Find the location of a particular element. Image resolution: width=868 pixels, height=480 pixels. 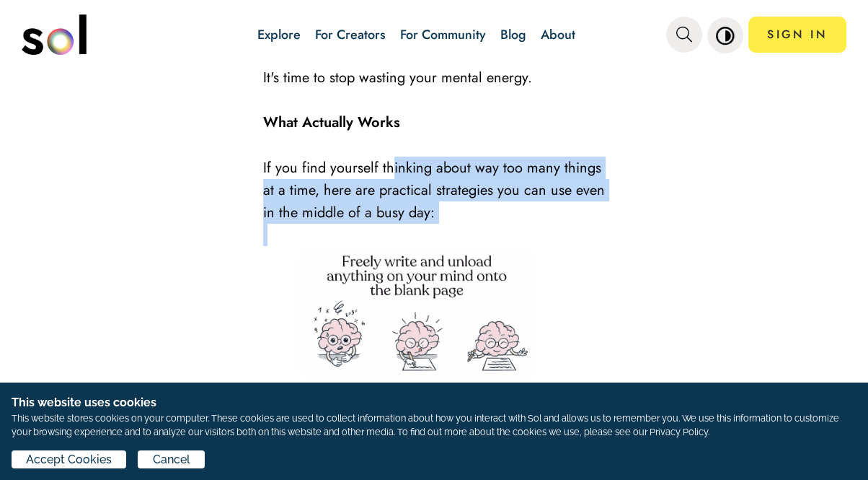

a: About is located at coordinates (557, 35).